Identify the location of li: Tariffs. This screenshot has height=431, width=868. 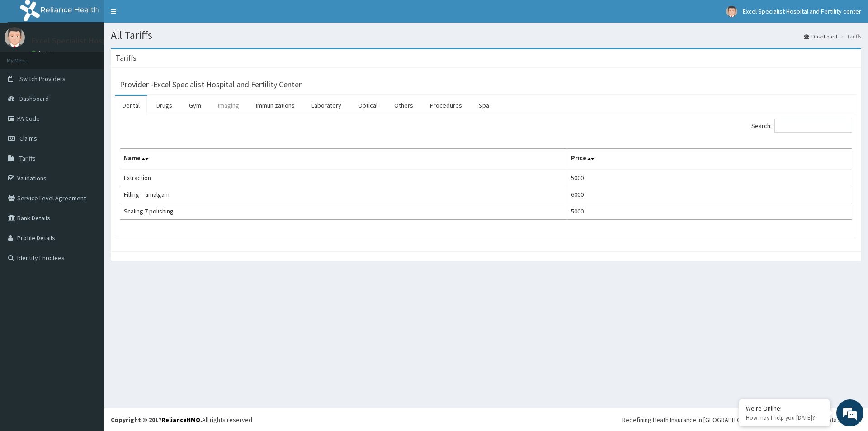
(849, 36).